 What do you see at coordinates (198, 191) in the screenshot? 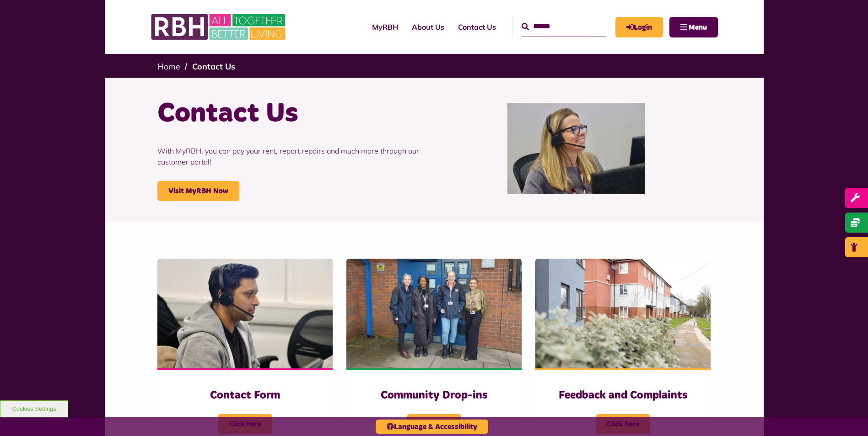
I see `a: Visit MyRBH Now` at bounding box center [198, 191].